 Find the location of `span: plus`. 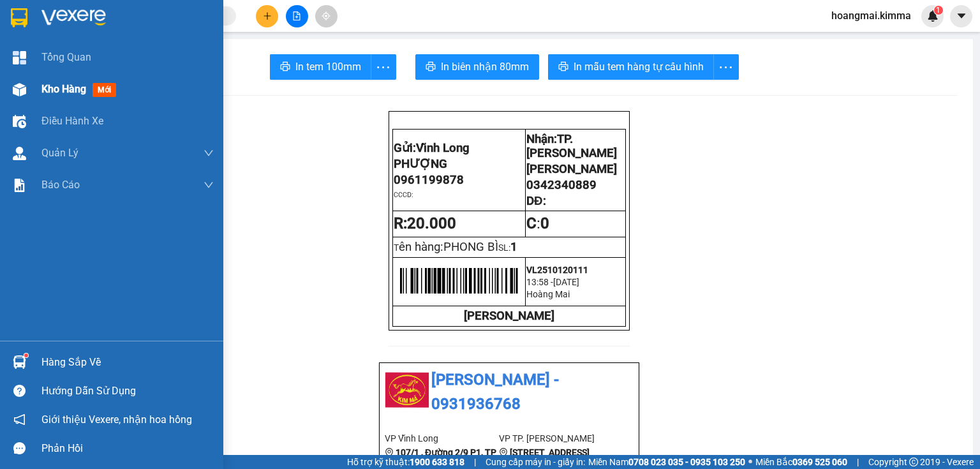

span: plus is located at coordinates (267, 16).